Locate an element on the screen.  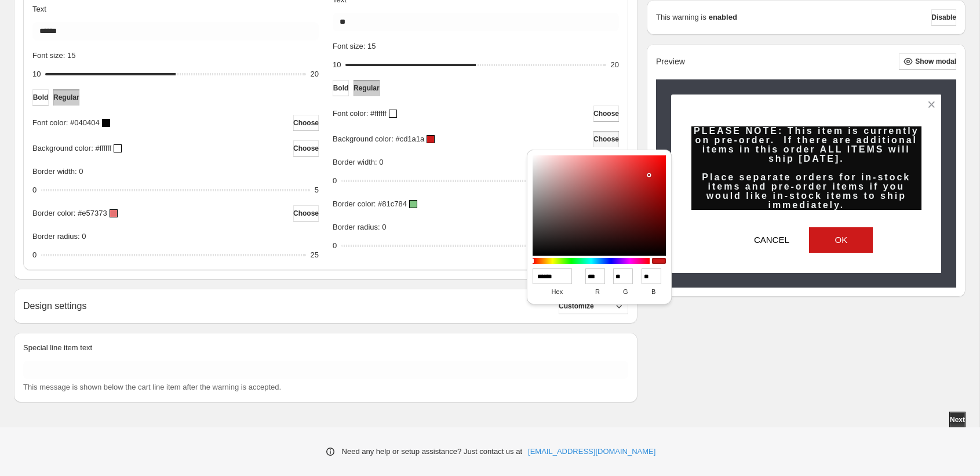
div: 25 is located at coordinates (315, 255).